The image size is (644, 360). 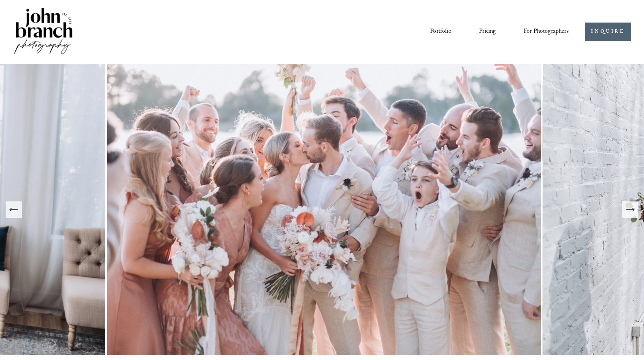 What do you see at coordinates (43, 31) in the screenshot?
I see `img: John Branch IV Photography` at bounding box center [43, 31].